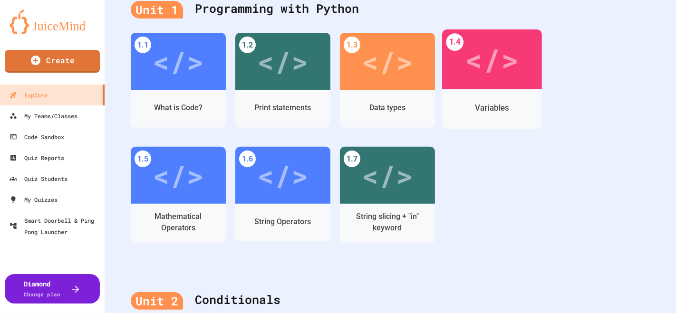 Image resolution: width=676 pixels, height=313 pixels. Describe the element at coordinates (29, 95) in the screenshot. I see `div: Explore` at that location.